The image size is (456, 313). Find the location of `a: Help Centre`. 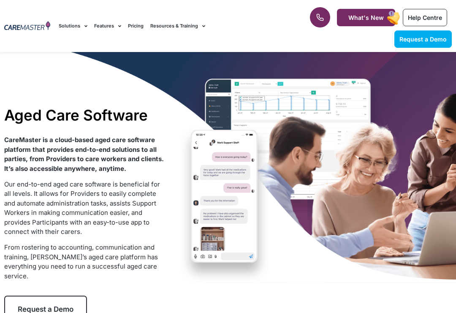

a: Help Centre is located at coordinates (425, 17).